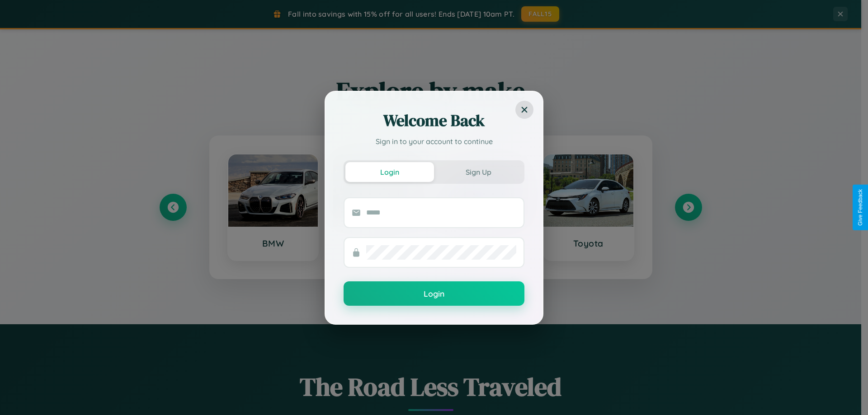  What do you see at coordinates (478, 173) in the screenshot?
I see `button: Sign Up` at bounding box center [478, 173].